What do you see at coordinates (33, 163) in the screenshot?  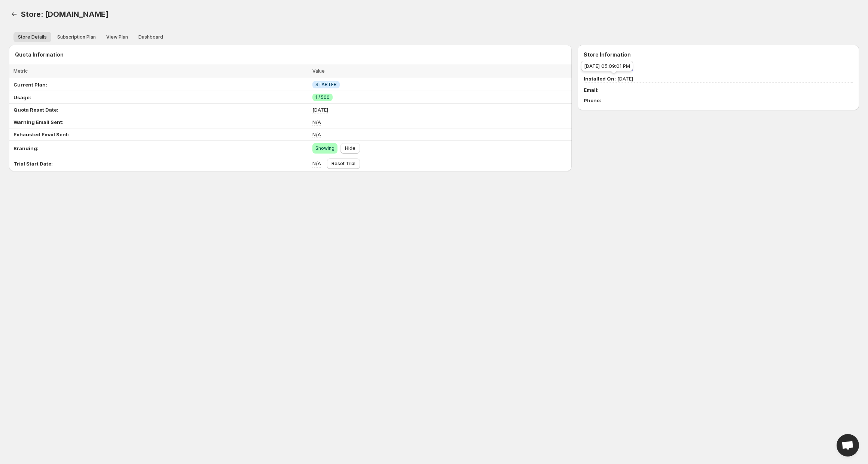 I see `strong: Trial Start Date:` at bounding box center [33, 163].